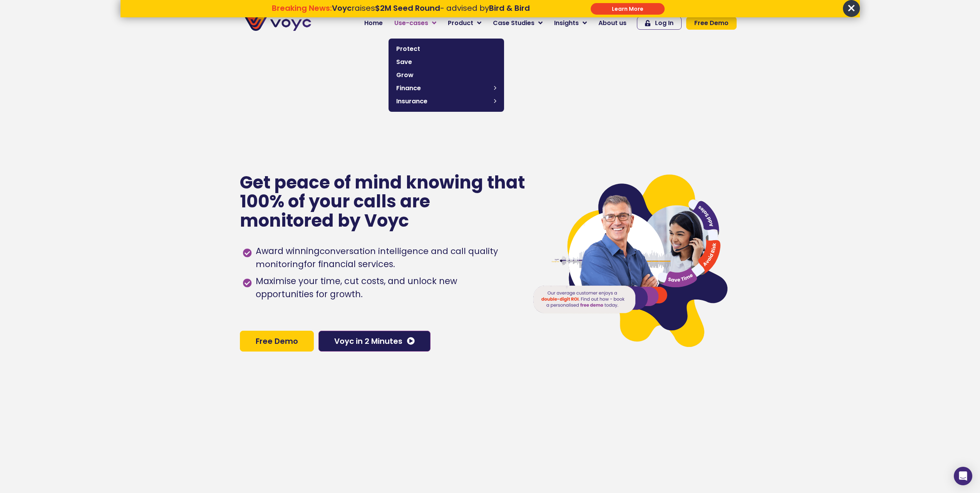  I want to click on a: Case Studies, so click(517, 23).